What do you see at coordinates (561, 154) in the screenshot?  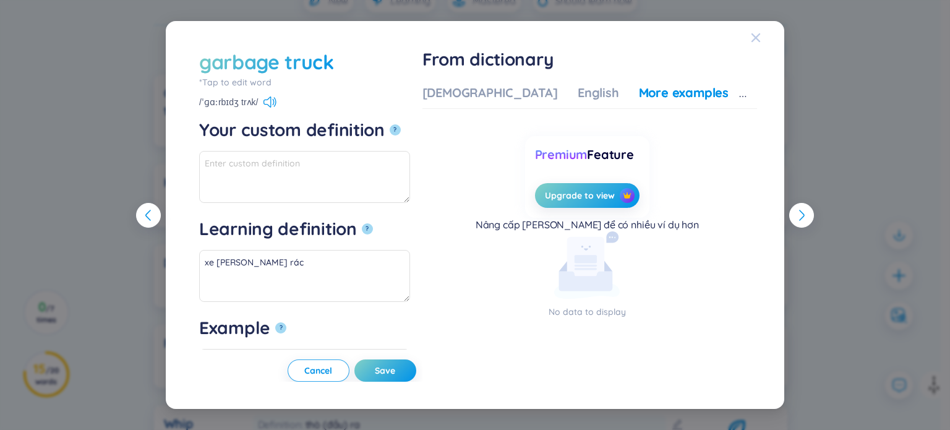 I see `span: Premium` at bounding box center [561, 154].